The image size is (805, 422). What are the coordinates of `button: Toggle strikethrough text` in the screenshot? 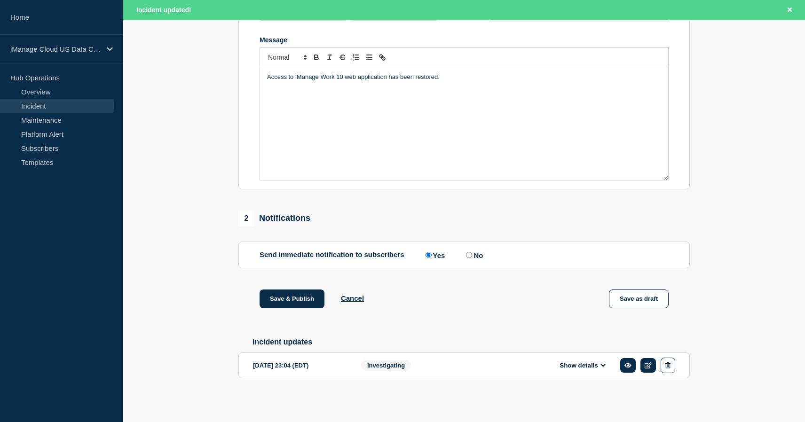 It's located at (343, 57).